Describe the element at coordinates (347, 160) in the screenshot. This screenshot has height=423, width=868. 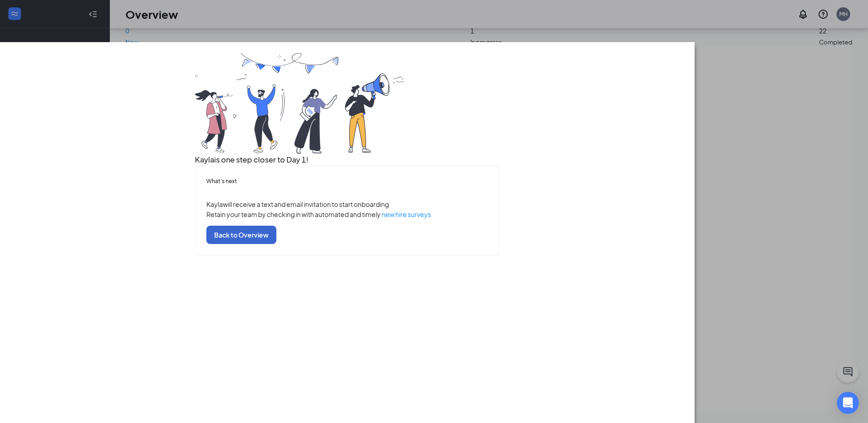
I see `h3: Kayla is one step closer to Day 1!` at that location.